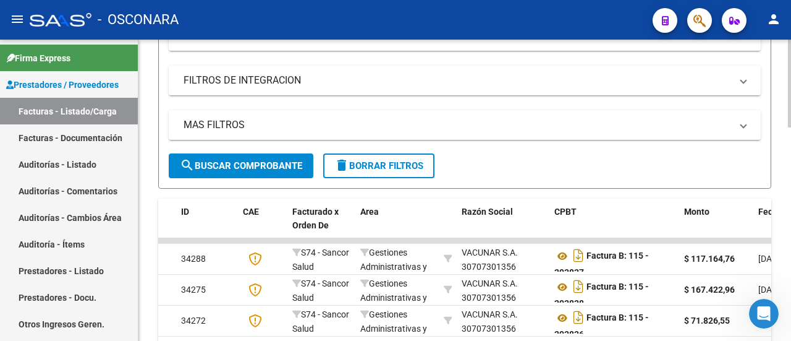 Image resolution: width=791 pixels, height=341 pixels. What do you see at coordinates (194, 258) in the screenshot?
I see `span: 34288` at bounding box center [194, 258].